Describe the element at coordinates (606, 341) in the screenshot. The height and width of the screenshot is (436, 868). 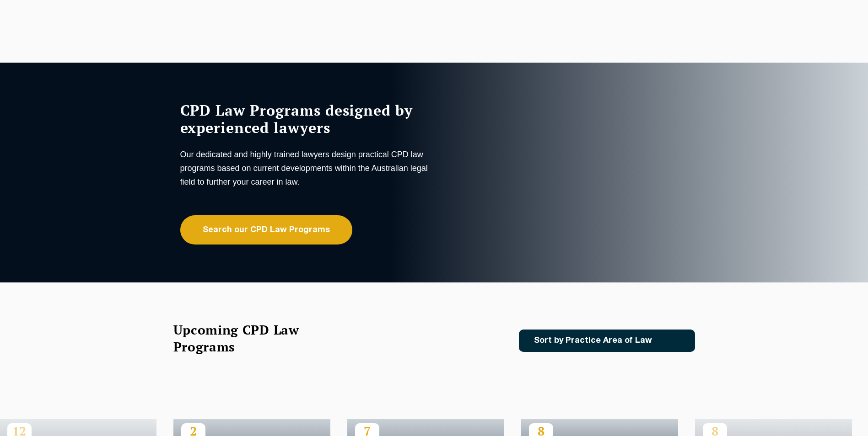
I see `a: Sort by Practice Area of Law` at that location.